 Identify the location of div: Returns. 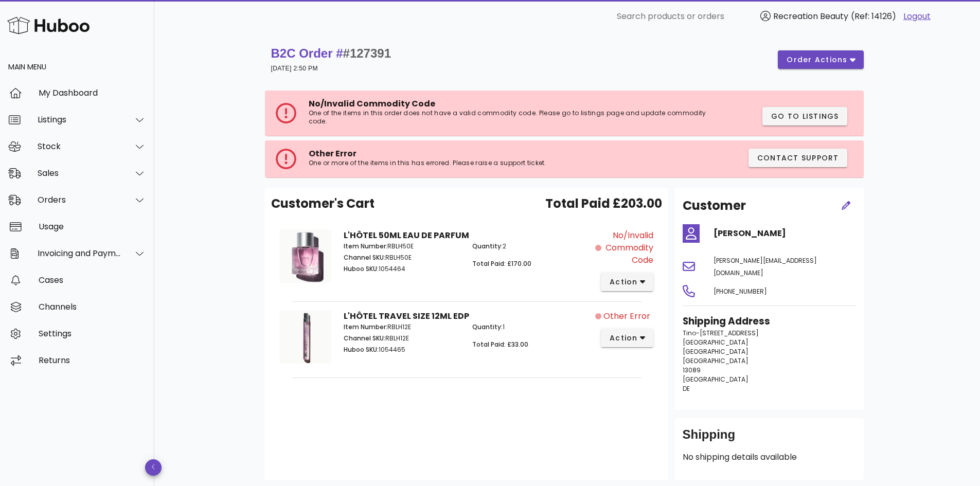
(92, 360).